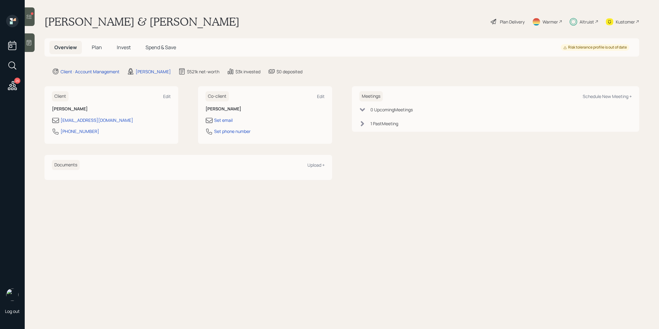 Image resolution: width=659 pixels, height=329 pixels. Describe the element at coordinates (217, 96) in the screenshot. I see `h6: Co-client` at that location.